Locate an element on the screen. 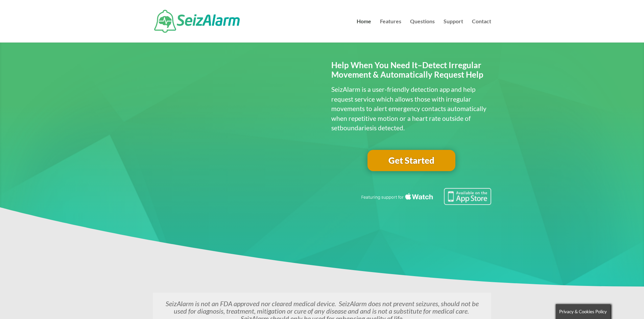 This screenshot has width=644, height=319. a: Features is located at coordinates (390, 31).